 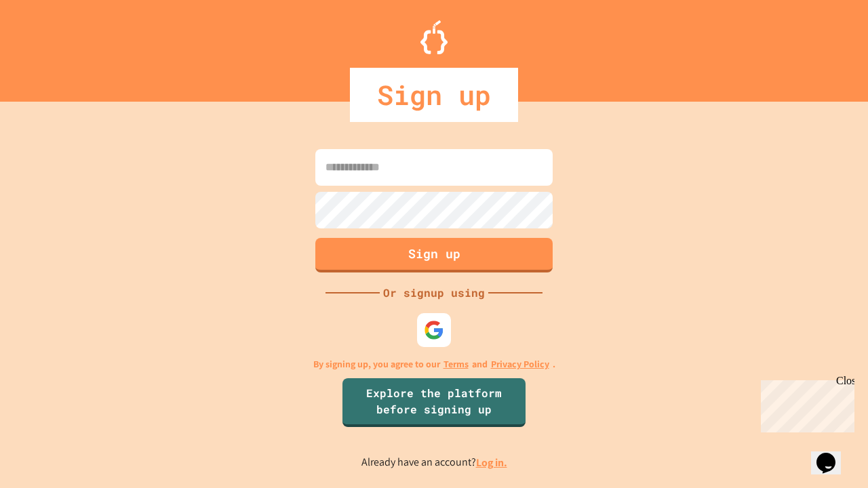 I want to click on img: Logo.svg, so click(x=434, y=37).